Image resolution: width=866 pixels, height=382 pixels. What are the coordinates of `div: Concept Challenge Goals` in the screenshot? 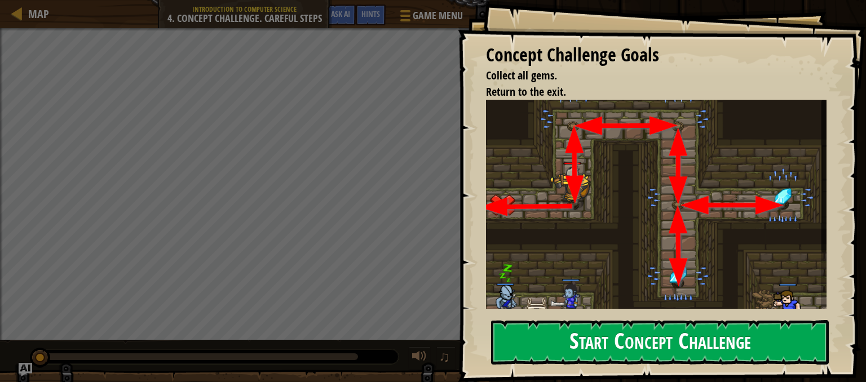 It's located at (656, 55).